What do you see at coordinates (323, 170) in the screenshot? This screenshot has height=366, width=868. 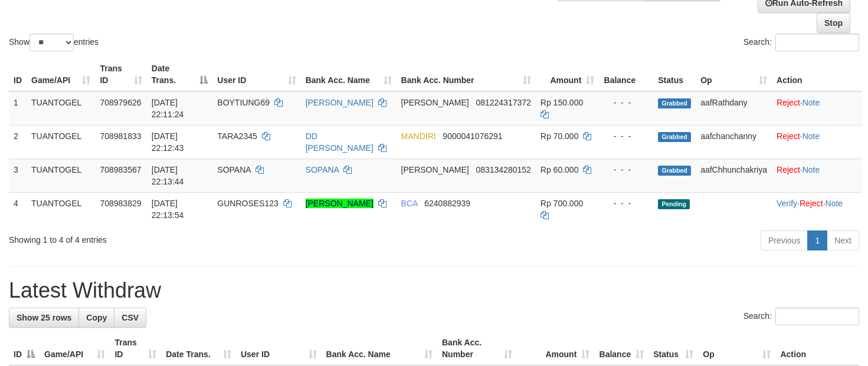 I see `a: SOPANA` at bounding box center [323, 170].